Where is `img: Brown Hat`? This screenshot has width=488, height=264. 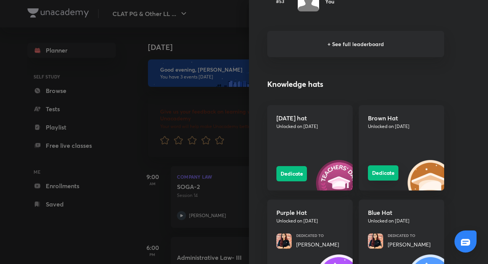
img: Brown Hat is located at coordinates (430, 183).